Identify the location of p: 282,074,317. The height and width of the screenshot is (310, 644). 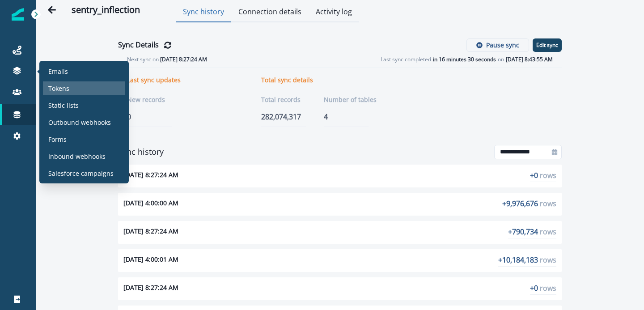
(284, 117).